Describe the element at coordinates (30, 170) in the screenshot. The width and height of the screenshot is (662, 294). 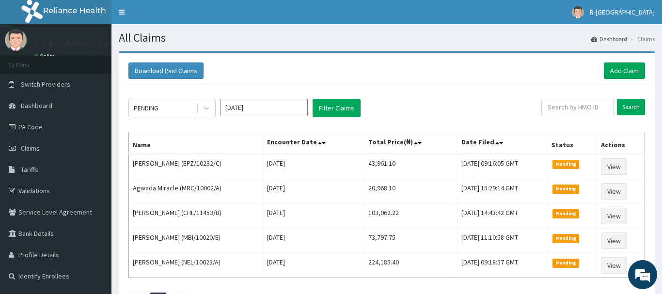
I see `span: Tariffs` at that location.